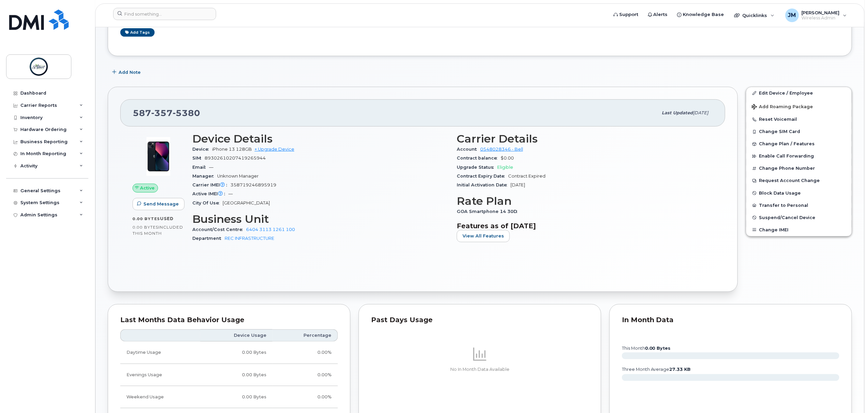 This screenshot has width=868, height=413. I want to click on button: Reset Voicemail, so click(799, 120).